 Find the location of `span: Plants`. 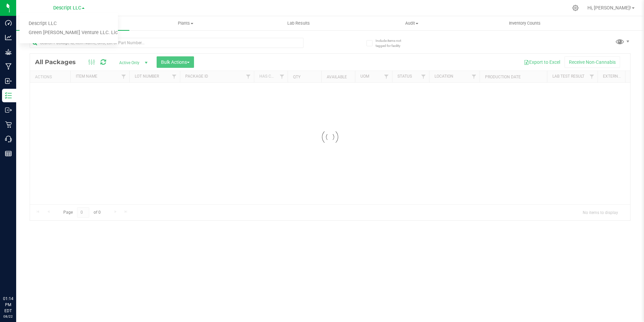

span: Plants is located at coordinates (186, 23).